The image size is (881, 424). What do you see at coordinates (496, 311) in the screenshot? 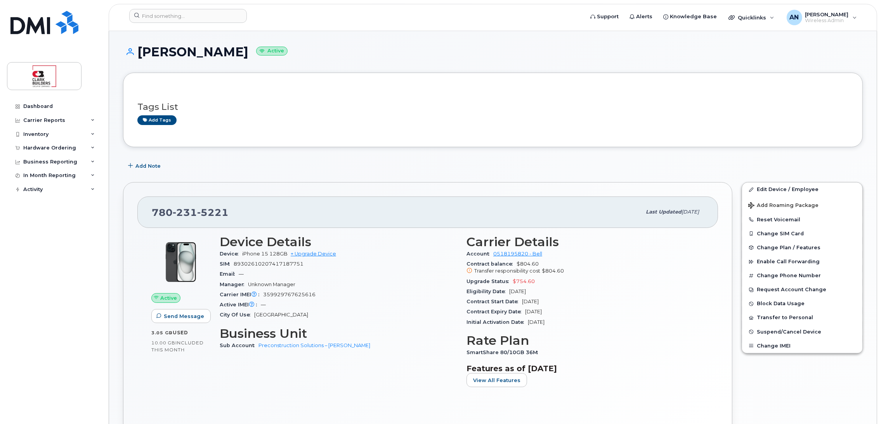
I see `span: Contract Expiry Date` at bounding box center [496, 311].